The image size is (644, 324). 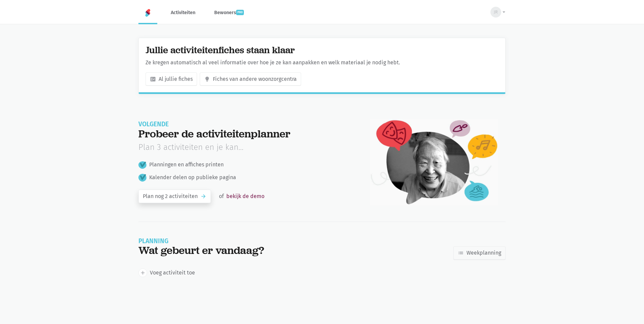 I want to click on span: pro, so click(x=240, y=13).